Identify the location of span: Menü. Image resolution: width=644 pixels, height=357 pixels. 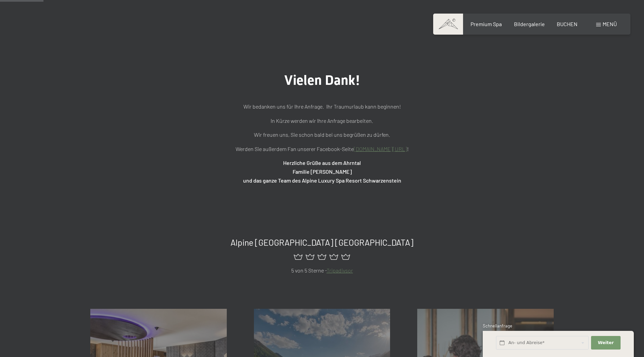
(610, 24).